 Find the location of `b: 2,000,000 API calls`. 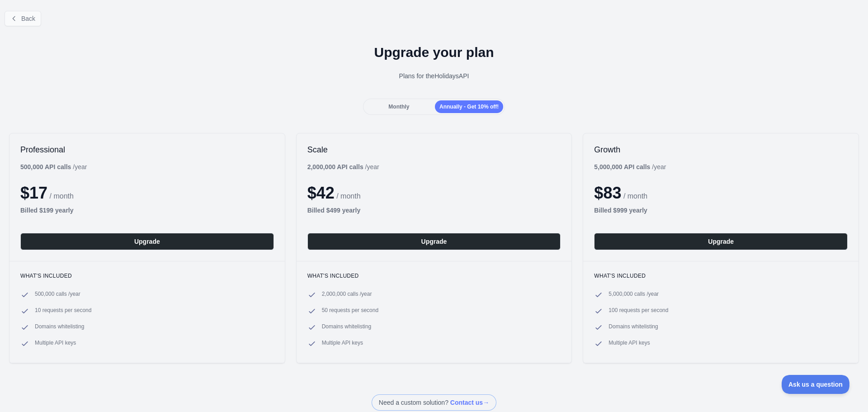

b: 2,000,000 API calls is located at coordinates (335, 167).